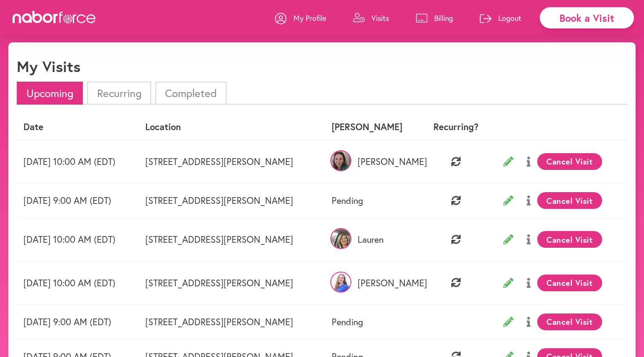 This screenshot has height=357, width=644. Describe the element at coordinates (434, 18) in the screenshot. I see `a: Billing` at that location.